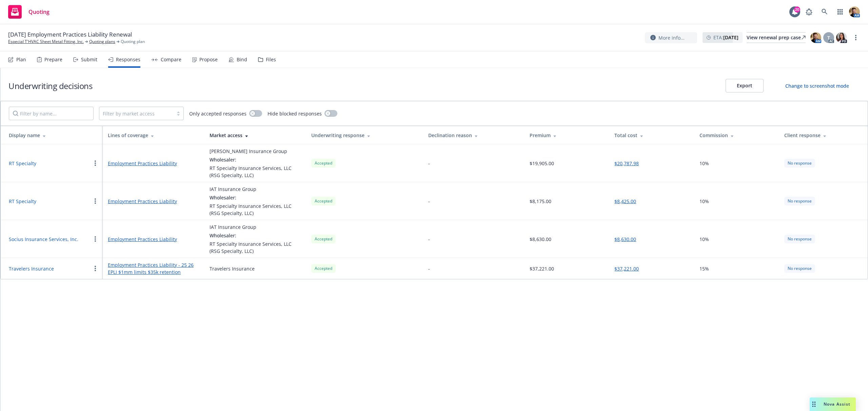  I want to click on div: Responses, so click(128, 60).